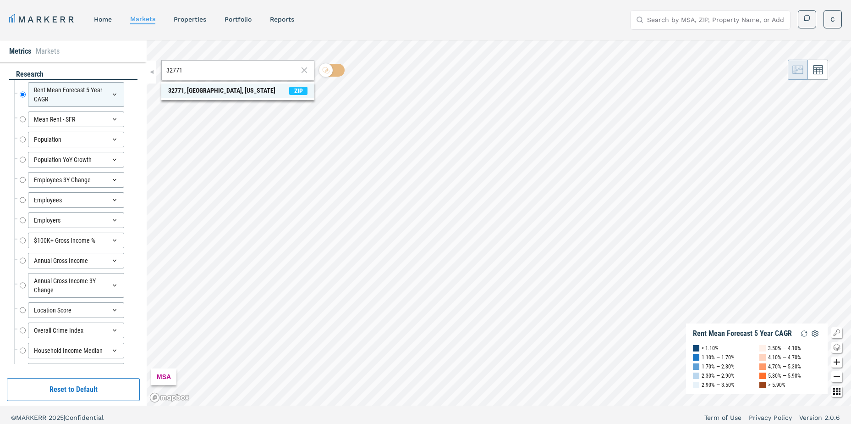 The width and height of the screenshot is (851, 424). What do you see at coordinates (73, 389) in the screenshot?
I see `button: Reset to Default` at bounding box center [73, 389].